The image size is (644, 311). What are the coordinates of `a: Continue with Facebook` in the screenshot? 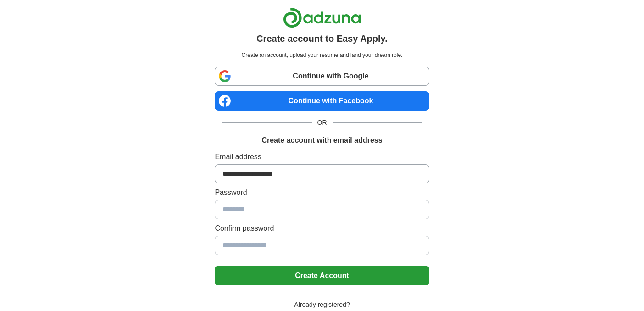 It's located at (321, 101).